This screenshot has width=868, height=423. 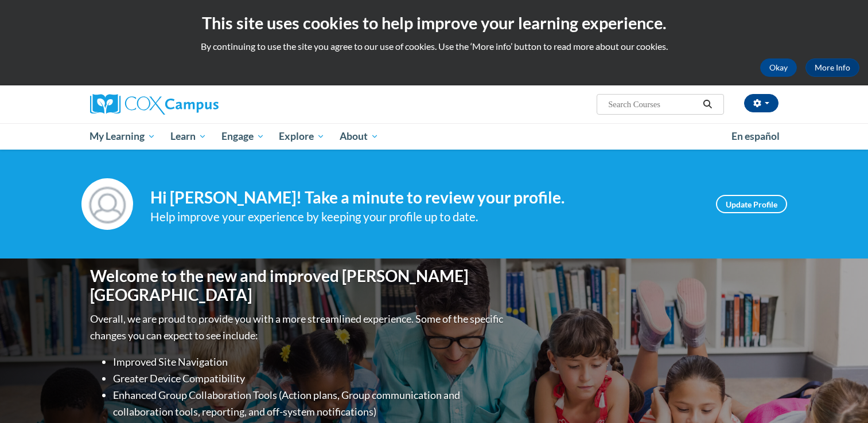 I want to click on button: Account Settings, so click(x=761, y=103).